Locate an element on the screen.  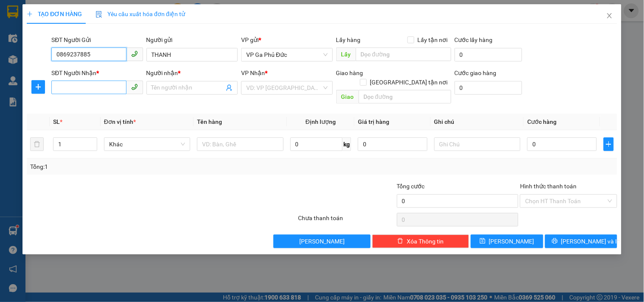
li: Hotline: 1900400028 is located at coordinates (217, 52).